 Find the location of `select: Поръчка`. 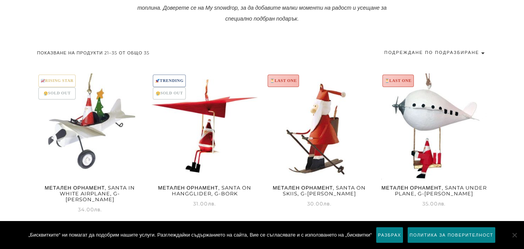

select: Поръчка is located at coordinates (436, 52).